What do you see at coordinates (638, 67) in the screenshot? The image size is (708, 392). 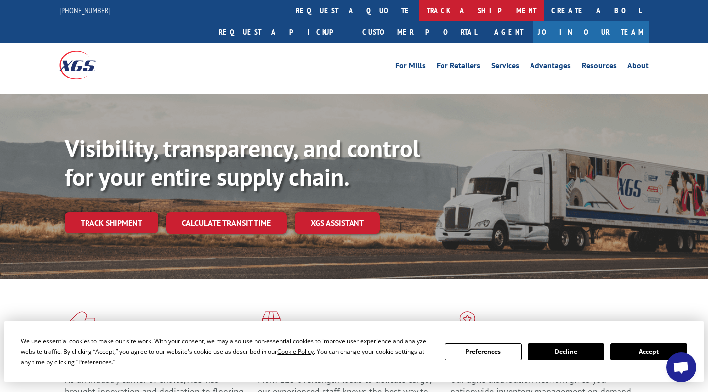 I see `a: About` at bounding box center [638, 67].